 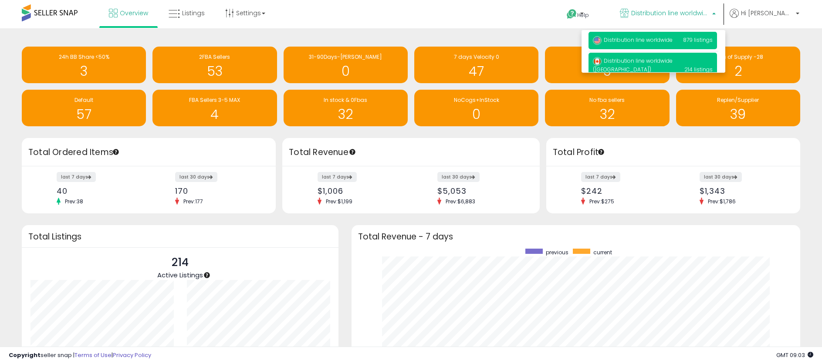 I want to click on span: Prev: $275, so click(x=601, y=201).